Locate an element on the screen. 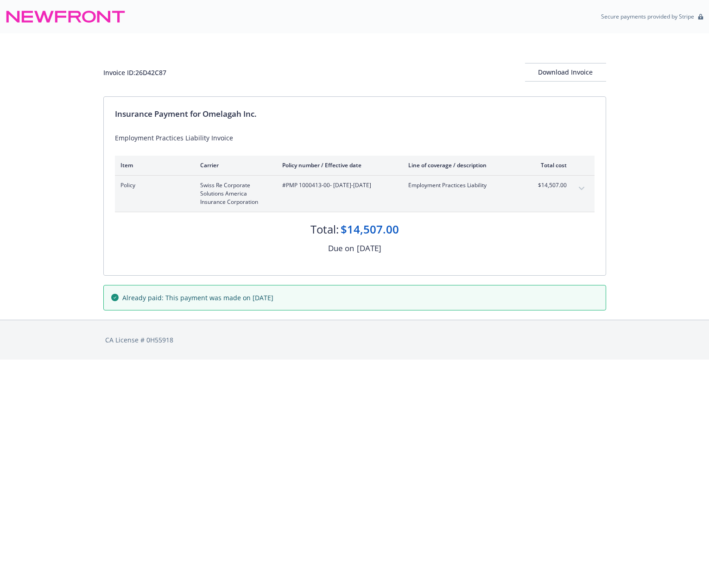 The image size is (709, 588). div: CA License # 0H55918 is located at coordinates (355, 340).